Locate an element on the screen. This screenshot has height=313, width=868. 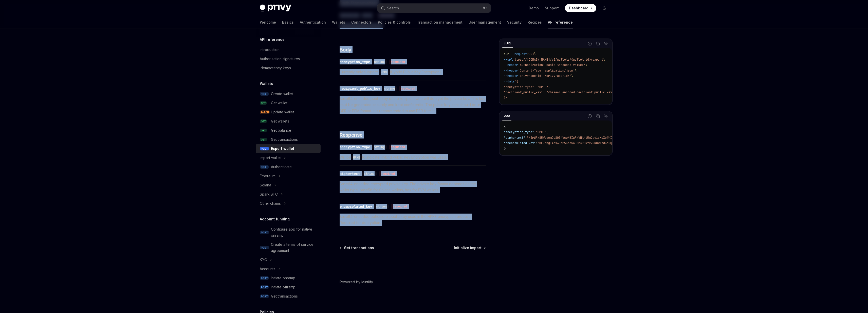
a: Recipes is located at coordinates (535, 22).